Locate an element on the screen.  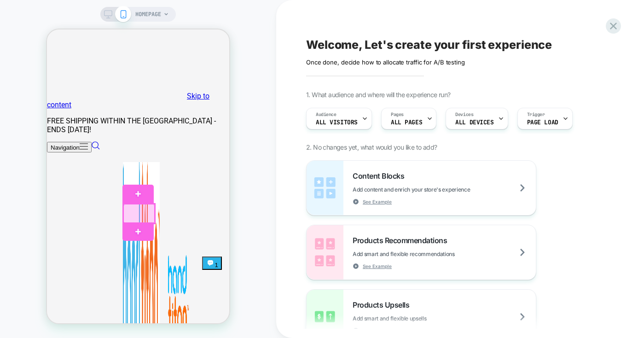
span: Trigger is located at coordinates (536, 115).